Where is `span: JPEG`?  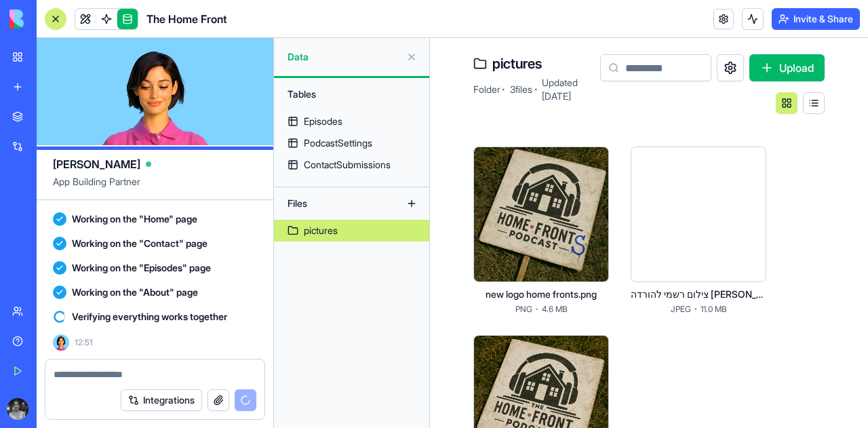
span: JPEG is located at coordinates (681, 310).